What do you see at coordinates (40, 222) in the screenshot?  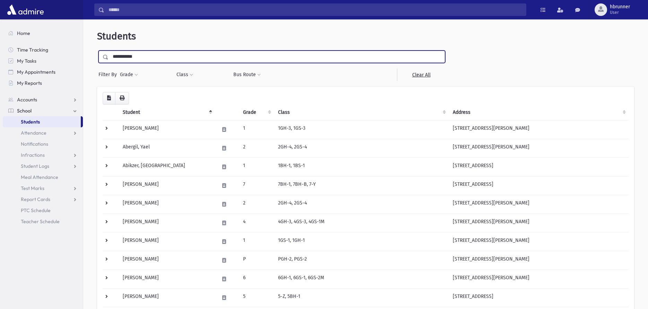 I see `span: Teacher Schedule` at bounding box center [40, 222].